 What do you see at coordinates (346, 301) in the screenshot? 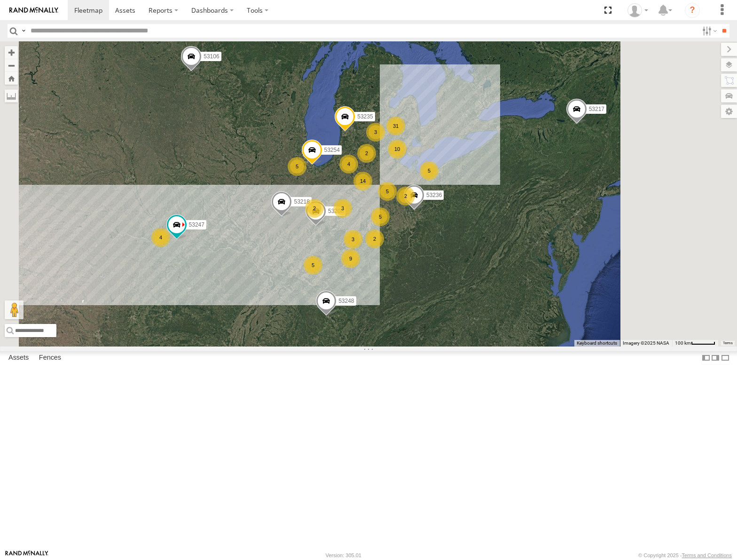
I see `span: 53248` at bounding box center [346, 301].